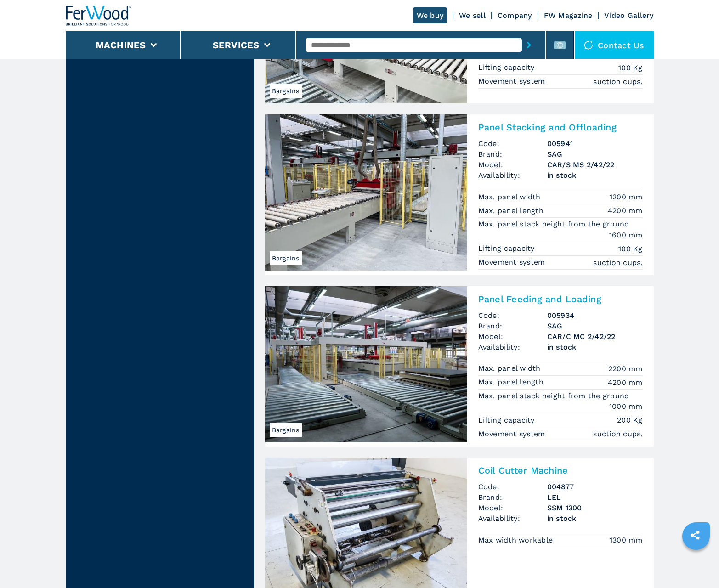  Describe the element at coordinates (568, 15) in the screenshot. I see `a: FW Magazine` at that location.